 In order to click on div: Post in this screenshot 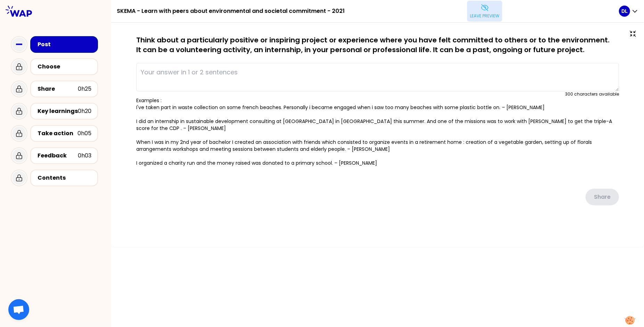, I will do `click(65, 44)`.